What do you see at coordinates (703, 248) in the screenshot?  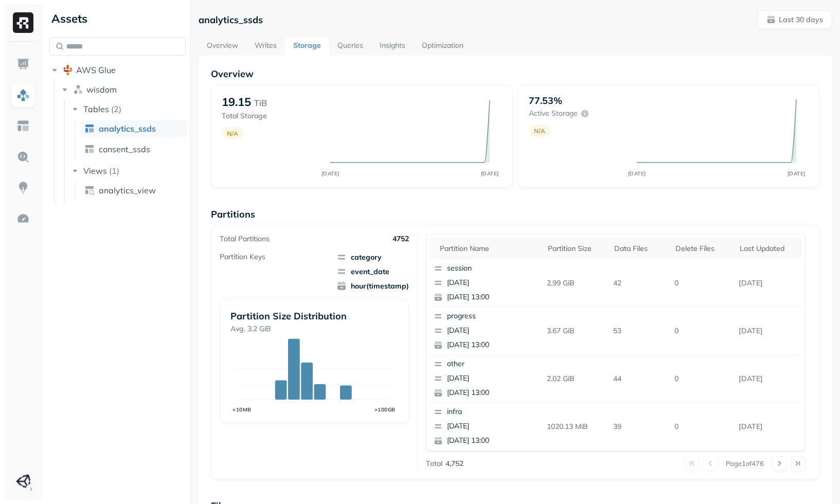 I see `div: Delete Files` at bounding box center [703, 248].